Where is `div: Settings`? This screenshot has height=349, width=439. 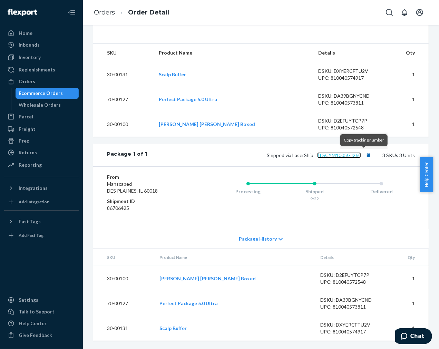 div: Settings is located at coordinates (28, 300).